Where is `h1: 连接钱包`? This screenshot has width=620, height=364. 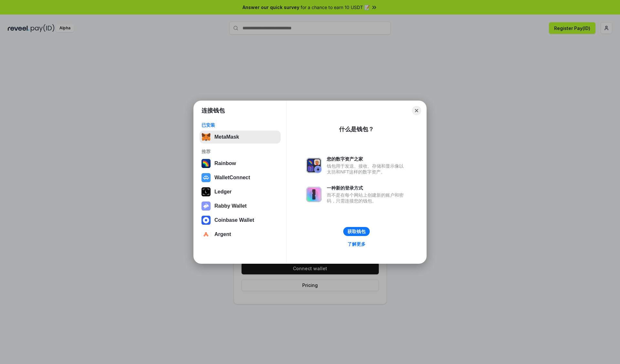 h1: 连接钱包 is located at coordinates (213, 111).